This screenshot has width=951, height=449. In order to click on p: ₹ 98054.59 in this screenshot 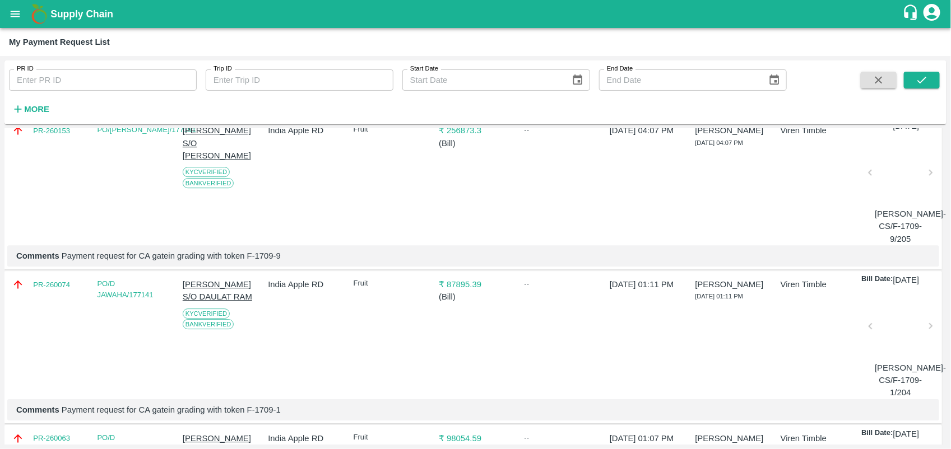, I will do `click(475, 439)`.